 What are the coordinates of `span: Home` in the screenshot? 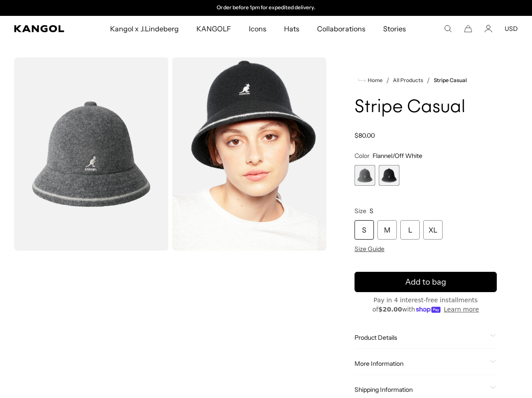 It's located at (375, 80).